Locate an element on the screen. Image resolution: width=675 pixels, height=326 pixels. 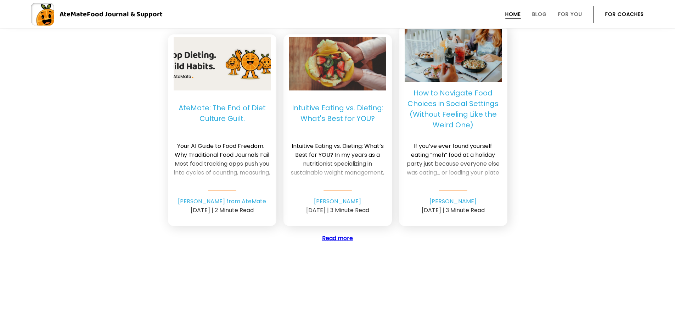
p: Intuitive Eating vs. Dieting: What’s Best for YOU? In my years as a nutritionist specializing in ... is located at coordinates (338, 156).